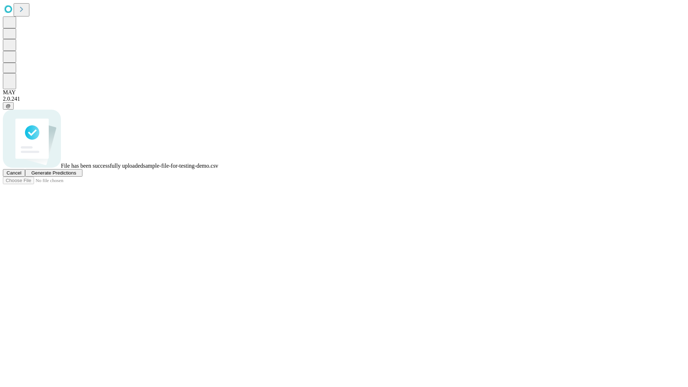  Describe the element at coordinates (344, 93) in the screenshot. I see `div: MAY` at that location.